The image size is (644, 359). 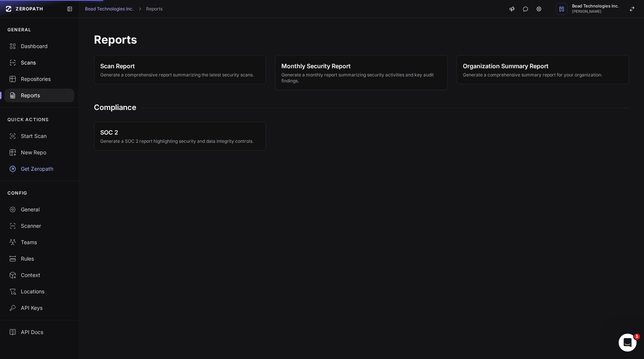 What do you see at coordinates (17, 193) in the screenshot?
I see `p: CONFIG` at bounding box center [17, 193].